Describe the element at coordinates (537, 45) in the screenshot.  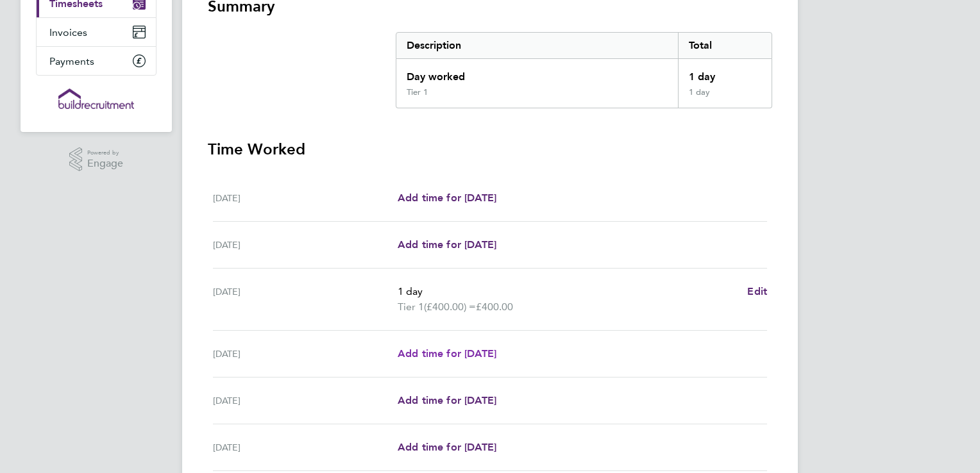
I see `div: Description` at that location.